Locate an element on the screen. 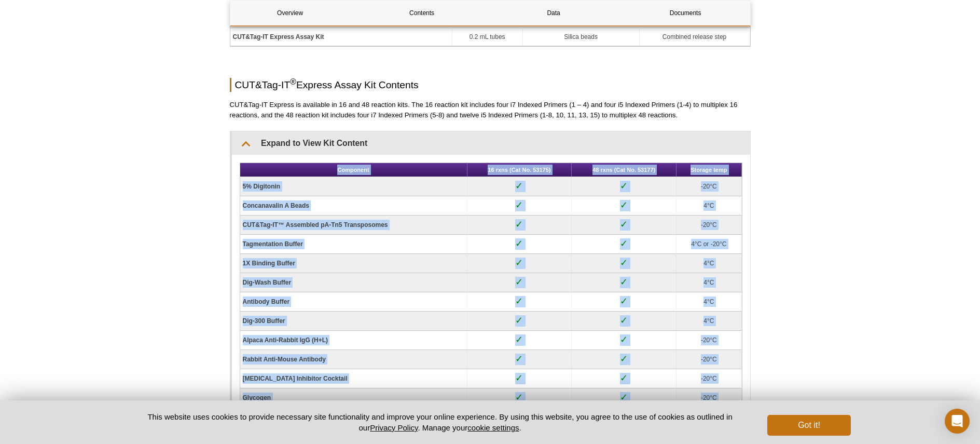  h2: CUT&Tag-IT Express Assay Kit Contents is located at coordinates (490, 84).